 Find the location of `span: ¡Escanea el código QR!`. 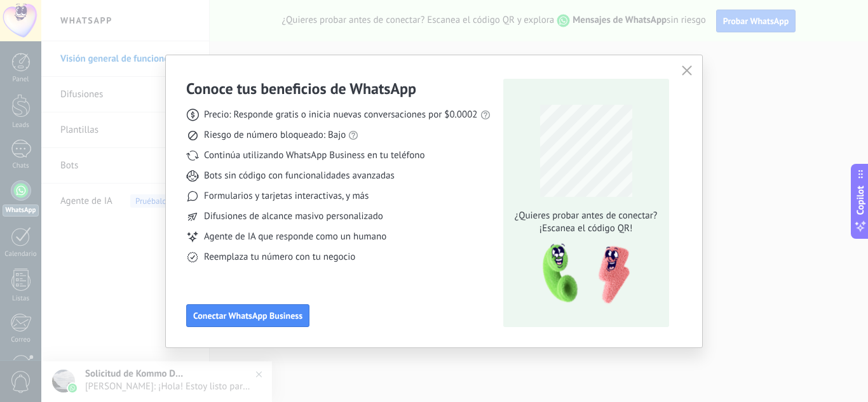

span: ¡Escanea el código QR! is located at coordinates (586, 228).